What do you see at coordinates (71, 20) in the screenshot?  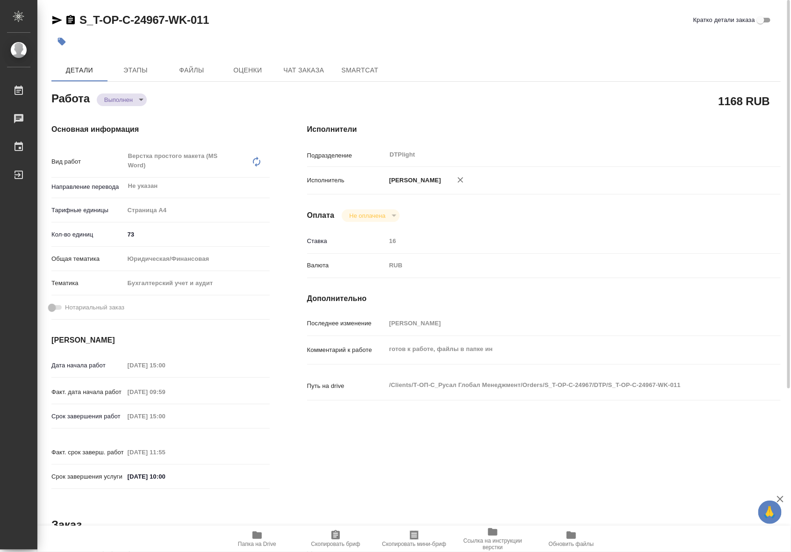 I see `button: Скопировать ссылку` at bounding box center [71, 20].